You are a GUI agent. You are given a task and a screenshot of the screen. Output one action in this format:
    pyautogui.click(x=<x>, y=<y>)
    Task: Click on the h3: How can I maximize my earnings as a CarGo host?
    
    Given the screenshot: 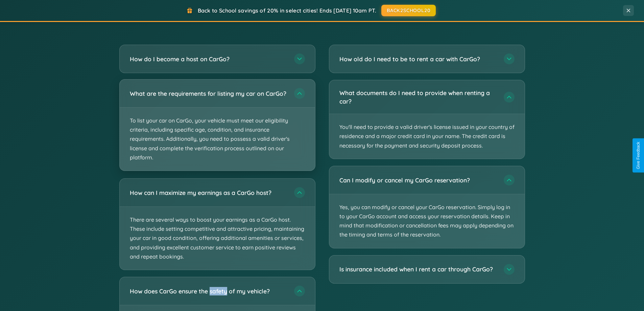 What is the action you would take?
    pyautogui.click(x=209, y=192)
    